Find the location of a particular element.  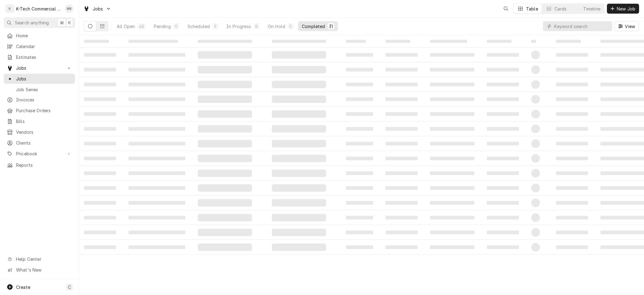

span: Purchase Orders is located at coordinates (44, 110).